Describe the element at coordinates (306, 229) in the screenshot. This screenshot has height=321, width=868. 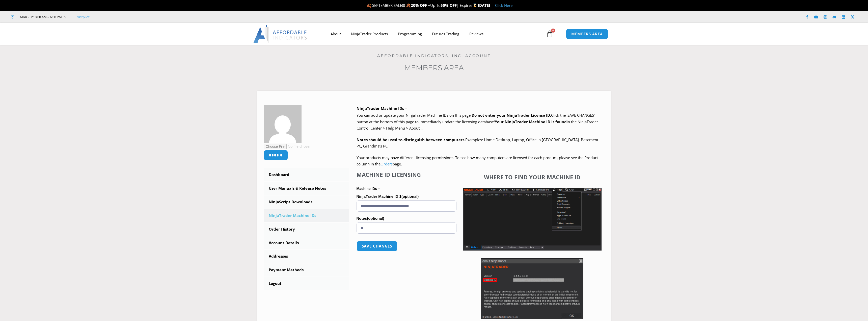
I see `a: Order History` at that location.